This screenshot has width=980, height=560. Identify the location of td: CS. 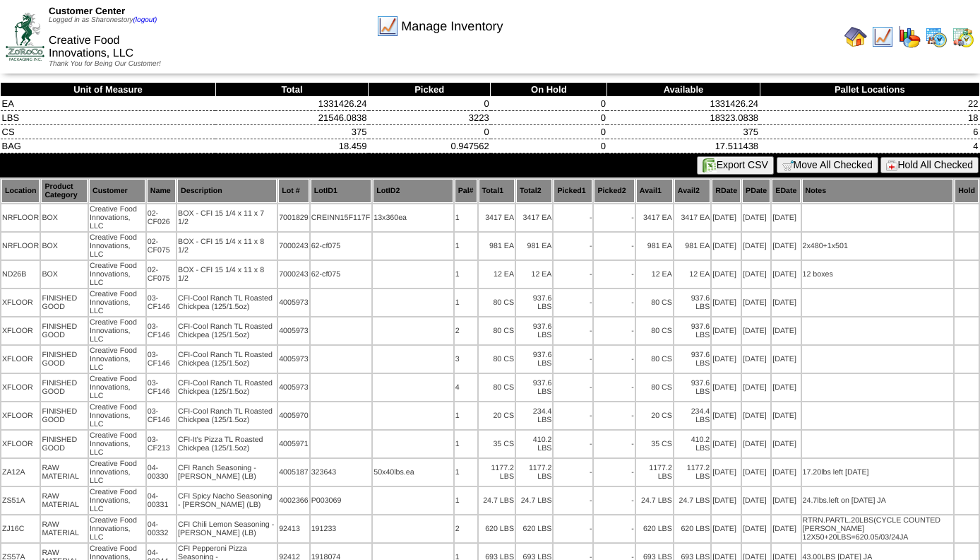
(108, 133).